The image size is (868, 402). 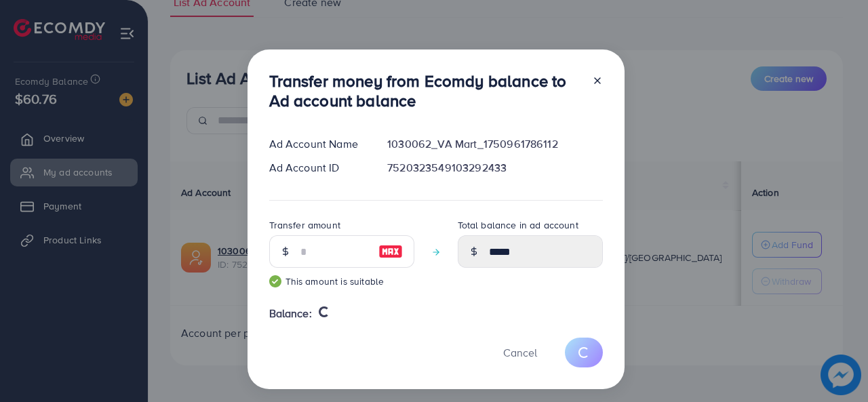 I want to click on button: Cancel, so click(x=520, y=352).